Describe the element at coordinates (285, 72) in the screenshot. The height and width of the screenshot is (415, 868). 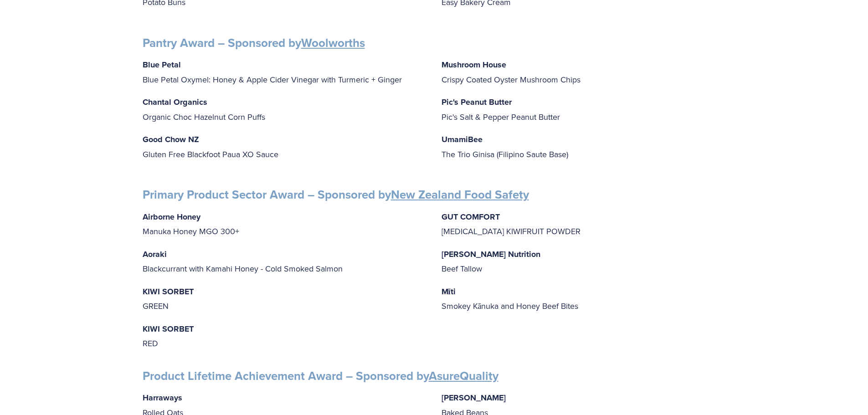
I see `p: Blue Petal Oxymel: Honey & Apple Cider Vinegar with Turmeric + Ginger` at that location.